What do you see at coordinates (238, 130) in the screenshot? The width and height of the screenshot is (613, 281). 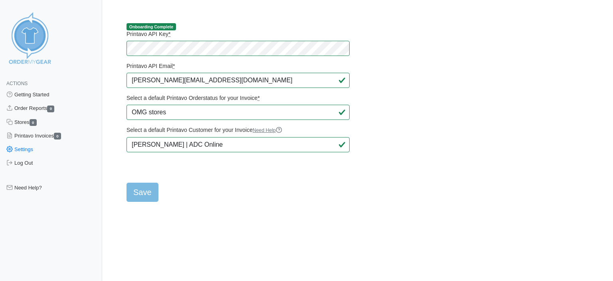 I see `label: Select a default Printavo Customer for your Invoice` at bounding box center [238, 130].